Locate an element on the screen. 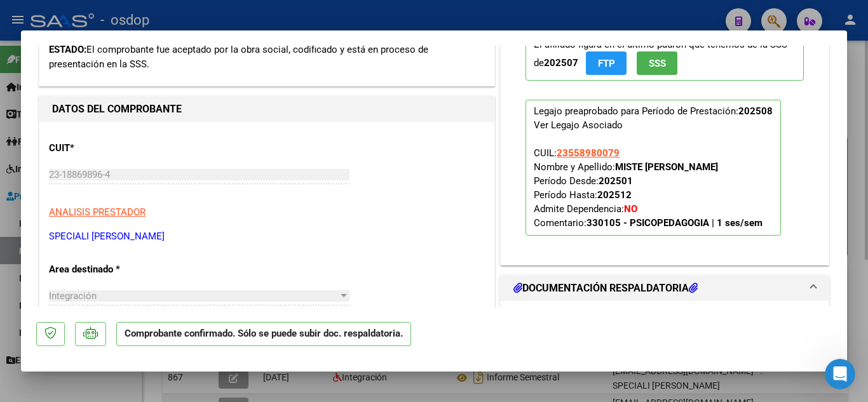  span: El comprobante fue aceptado por la obra social, codificado y está en proceso de presentación en l... is located at coordinates (238, 57).